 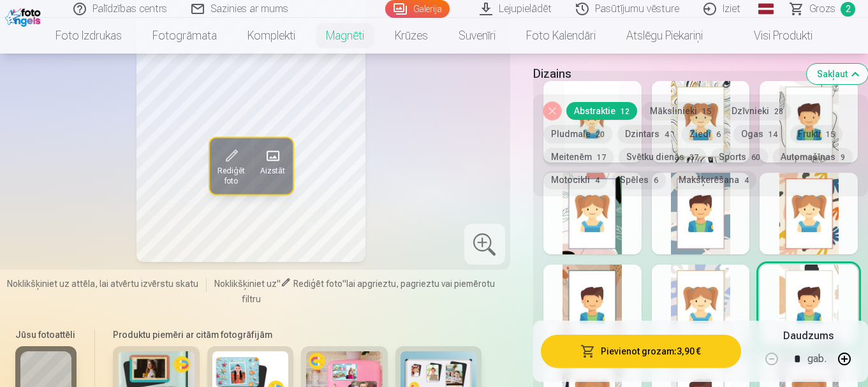 What do you see at coordinates (822, 9) in the screenshot?
I see `span: Grozs` at bounding box center [822, 9].